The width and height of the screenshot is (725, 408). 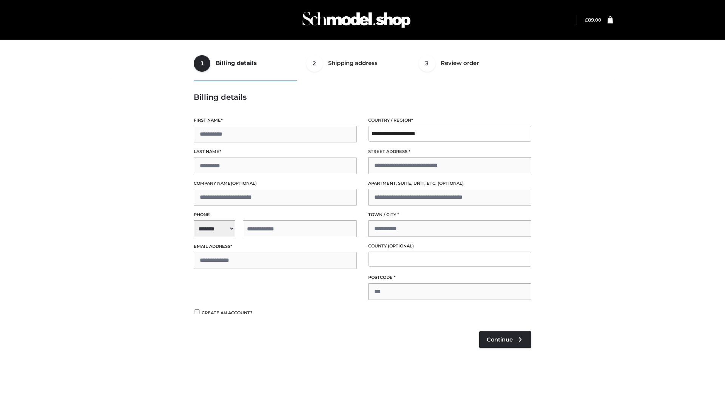 What do you see at coordinates (593, 20) in the screenshot?
I see `a: £89.00` at bounding box center [593, 20].